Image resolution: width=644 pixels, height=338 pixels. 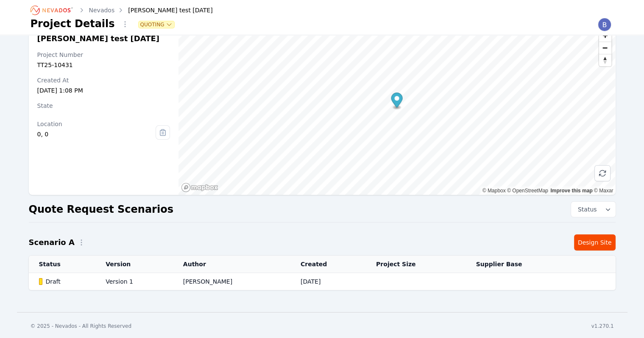 I want to click on a: Improve this map, so click(x=571, y=191).